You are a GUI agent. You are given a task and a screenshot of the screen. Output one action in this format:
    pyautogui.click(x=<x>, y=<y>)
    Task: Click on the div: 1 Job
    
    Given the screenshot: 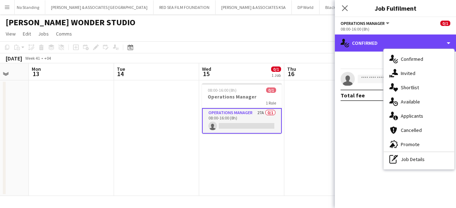 What is the action you would take?
    pyautogui.click(x=276, y=75)
    